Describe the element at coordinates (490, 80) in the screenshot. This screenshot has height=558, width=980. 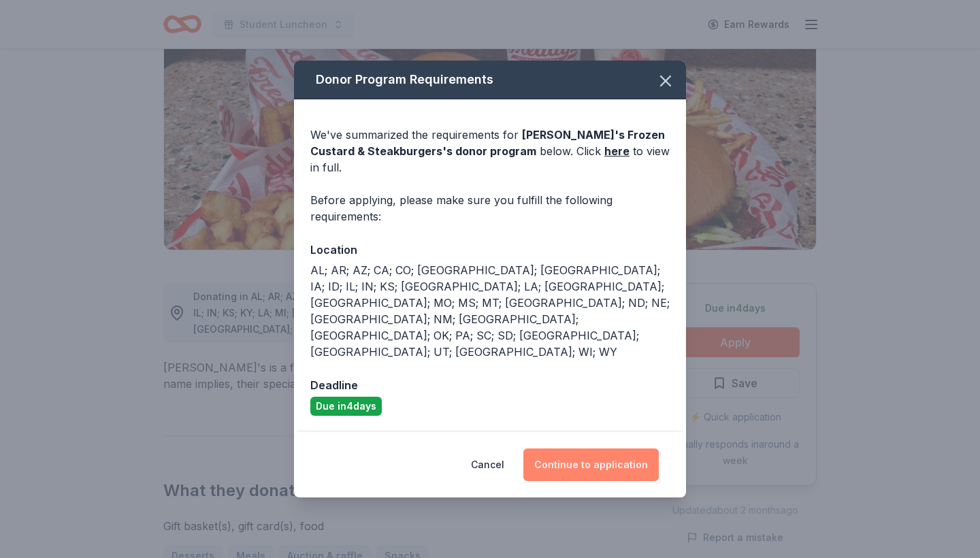
I see `div: Donor Program Requirements` at that location.